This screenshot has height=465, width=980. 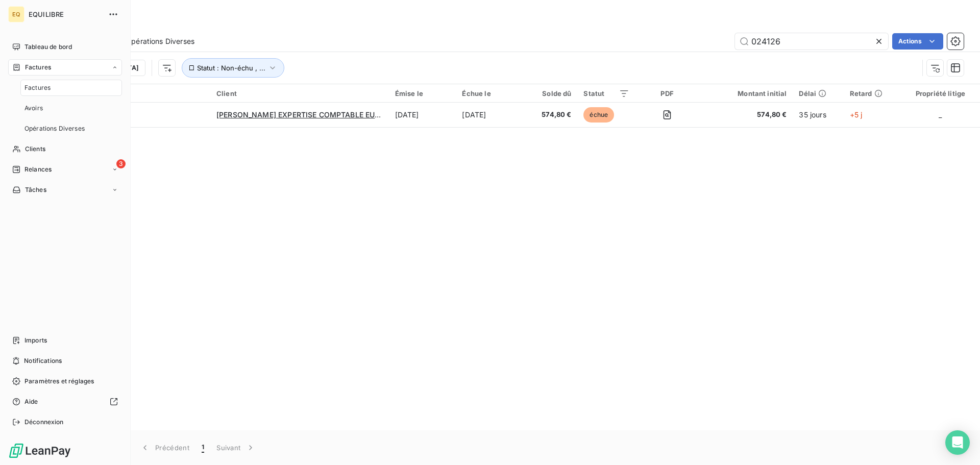 What do you see at coordinates (202, 448) in the screenshot?
I see `span: 1` at bounding box center [202, 448].